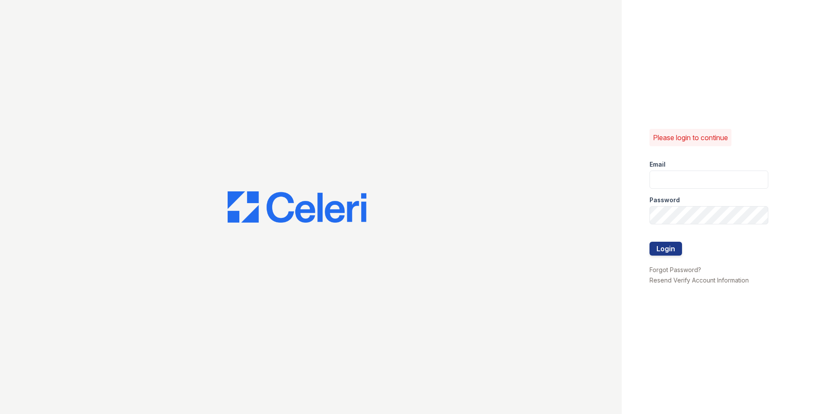 Image resolution: width=829 pixels, height=414 pixels. What do you see at coordinates (657, 164) in the screenshot?
I see `label: Email` at bounding box center [657, 164].